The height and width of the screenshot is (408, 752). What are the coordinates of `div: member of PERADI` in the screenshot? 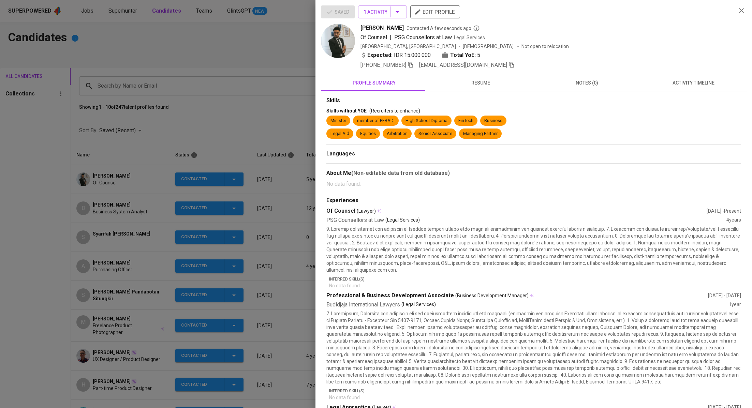 It's located at (376, 121).